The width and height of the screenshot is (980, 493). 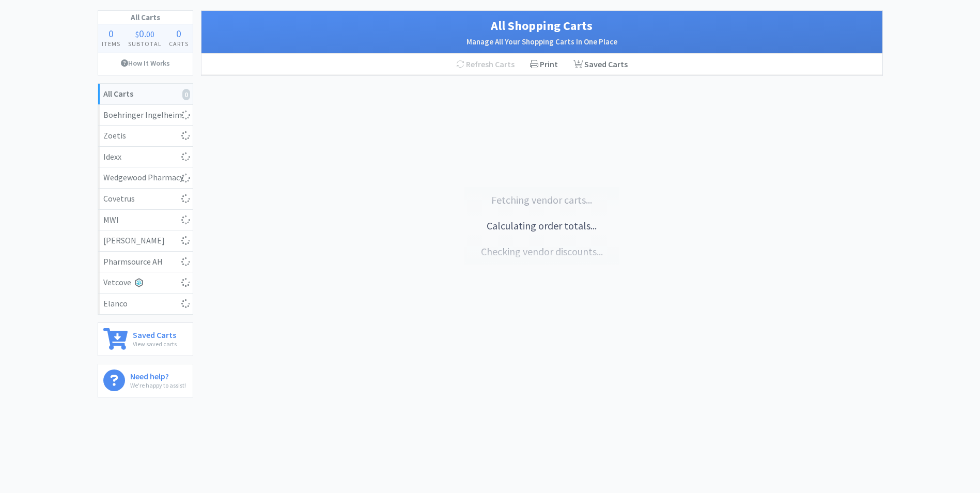 I want to click on p: View saved carts, so click(x=154, y=344).